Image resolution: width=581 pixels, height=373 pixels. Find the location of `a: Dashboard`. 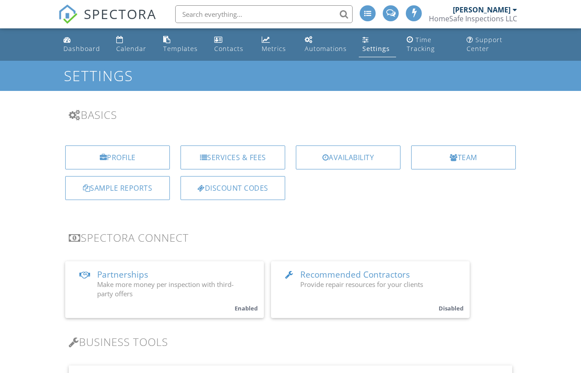

a: Dashboard is located at coordinates (82, 44).